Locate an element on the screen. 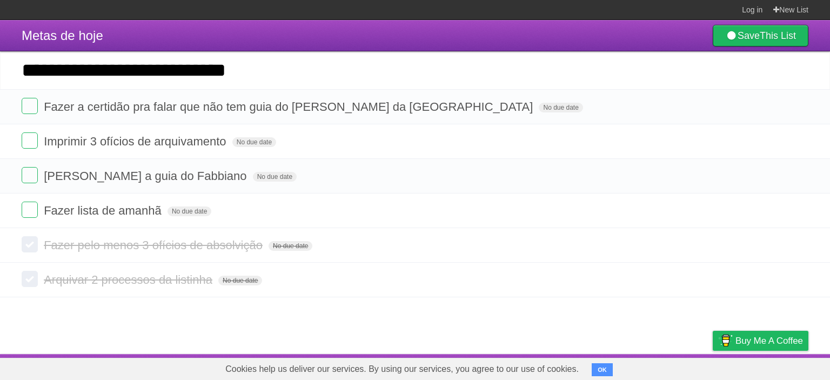 The image size is (830, 380). span: Cookies help us deliver our services. By using our services, you agree to our use of cookies. is located at coordinates (402, 369).